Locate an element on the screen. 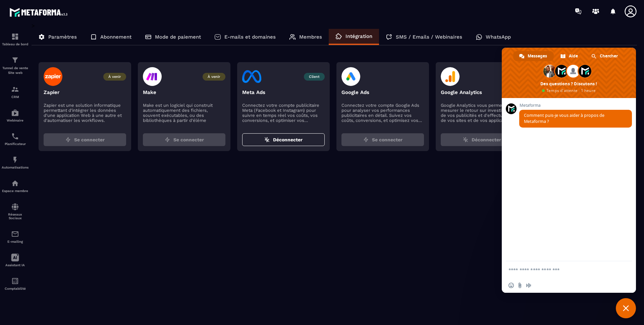  p: WhatsApp is located at coordinates (498, 37).